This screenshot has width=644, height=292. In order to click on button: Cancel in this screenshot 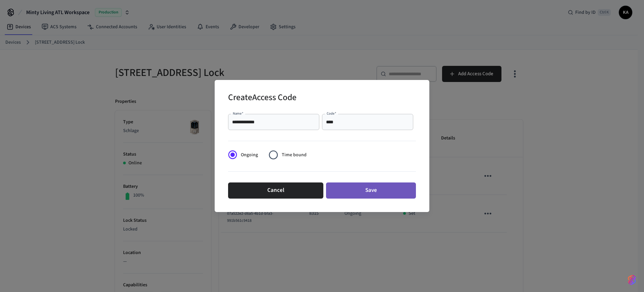, I will do `click(276, 190)`.